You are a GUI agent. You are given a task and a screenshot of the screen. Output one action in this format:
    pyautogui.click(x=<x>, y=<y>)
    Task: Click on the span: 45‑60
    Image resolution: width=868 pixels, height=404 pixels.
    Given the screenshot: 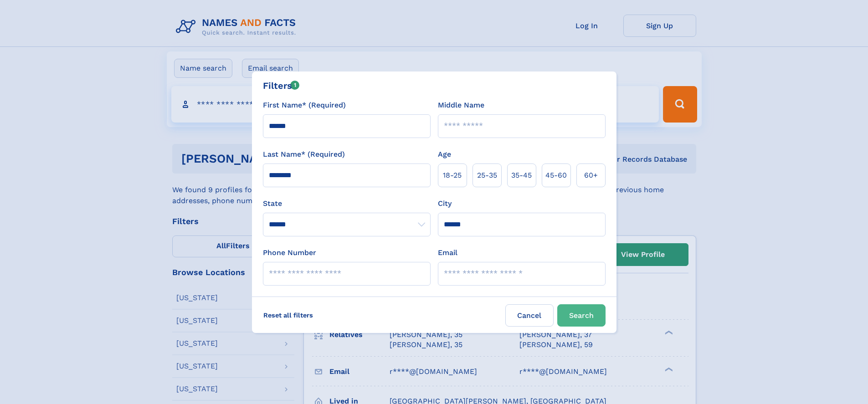 What is the action you would take?
    pyautogui.click(x=556, y=175)
    